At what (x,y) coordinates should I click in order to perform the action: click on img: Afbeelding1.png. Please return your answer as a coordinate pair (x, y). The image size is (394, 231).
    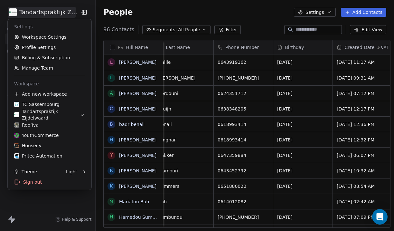
    Looking at the image, I should click on (17, 145).